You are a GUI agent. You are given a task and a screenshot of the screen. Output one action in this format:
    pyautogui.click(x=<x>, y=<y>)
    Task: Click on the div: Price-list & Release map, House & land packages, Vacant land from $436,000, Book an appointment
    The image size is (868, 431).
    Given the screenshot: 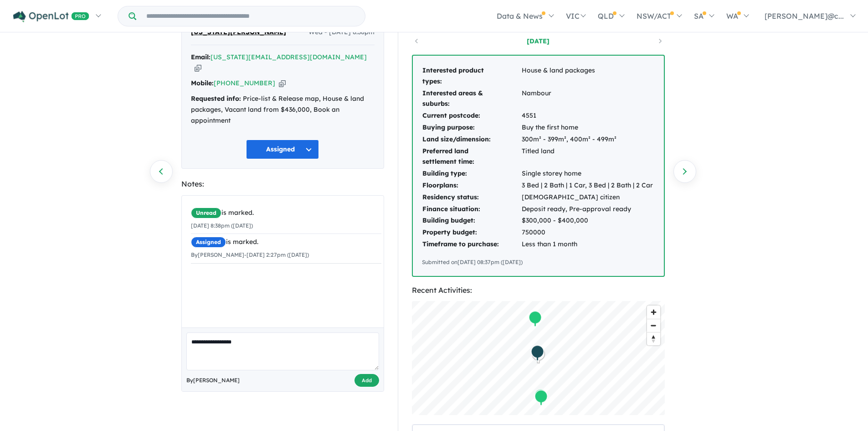 What is the action you would take?
    pyautogui.click(x=282, y=110)
    